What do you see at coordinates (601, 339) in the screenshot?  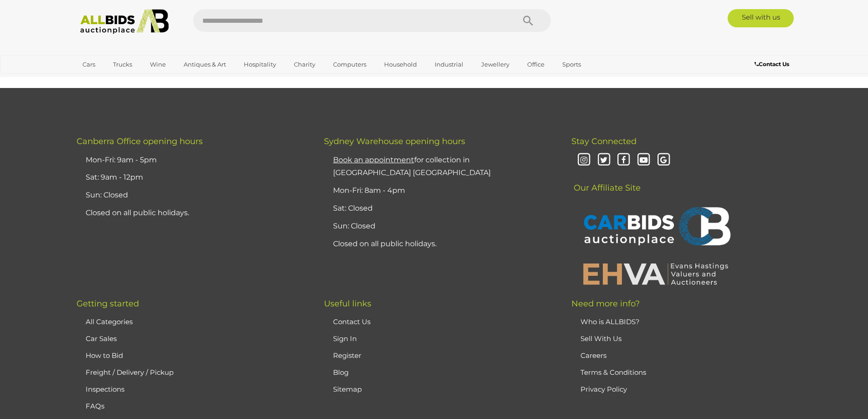 I see `a: Sell With Us` at bounding box center [601, 339].